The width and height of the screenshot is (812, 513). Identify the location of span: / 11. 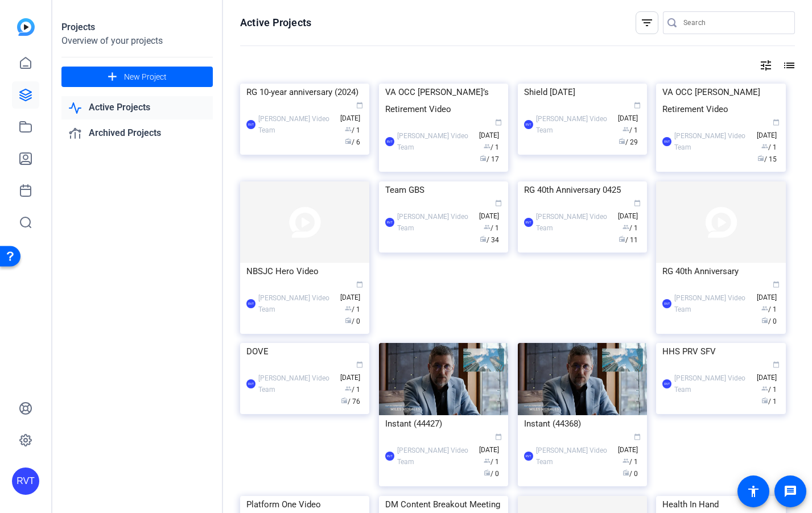
(628, 240).